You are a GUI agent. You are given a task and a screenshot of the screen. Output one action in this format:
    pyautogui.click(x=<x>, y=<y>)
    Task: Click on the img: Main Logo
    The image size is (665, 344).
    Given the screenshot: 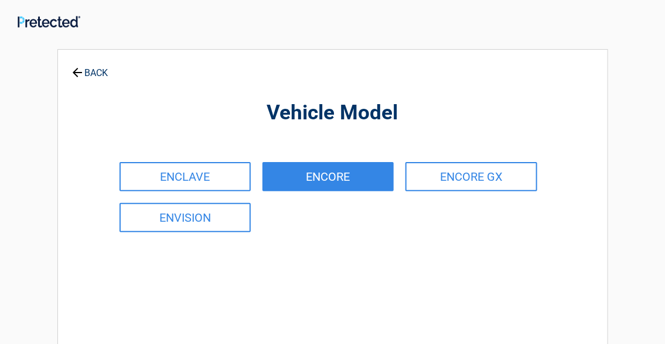 What is the action you would take?
    pyautogui.click(x=49, y=21)
    